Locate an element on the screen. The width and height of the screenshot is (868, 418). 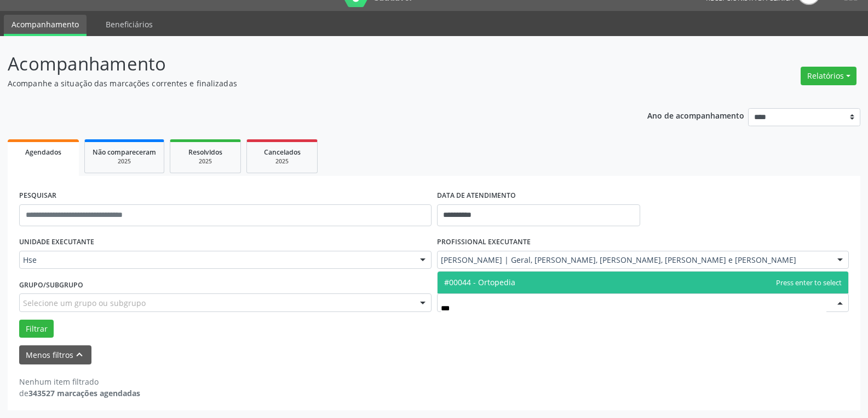
label: PROFISSIONAL EXECUTANTE is located at coordinates (483, 242).